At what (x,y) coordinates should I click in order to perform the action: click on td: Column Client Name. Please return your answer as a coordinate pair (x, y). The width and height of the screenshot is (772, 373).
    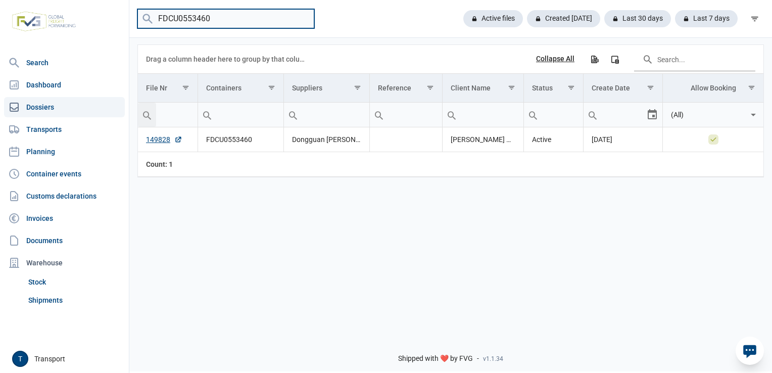
    Looking at the image, I should click on (483, 88).